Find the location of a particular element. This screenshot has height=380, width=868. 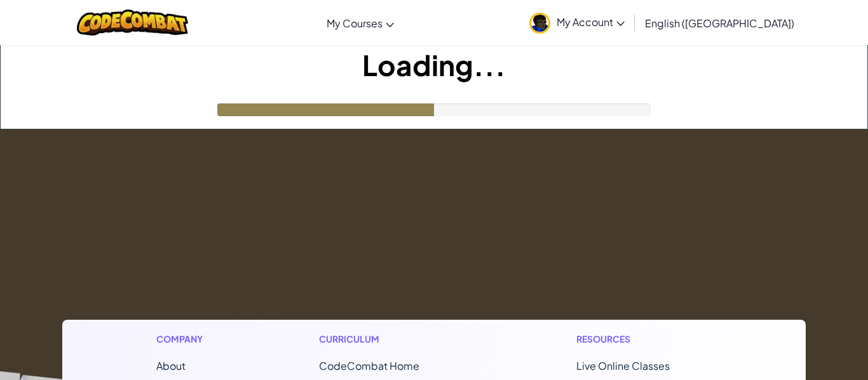

a: CodeCombat logo is located at coordinates (132, 22).